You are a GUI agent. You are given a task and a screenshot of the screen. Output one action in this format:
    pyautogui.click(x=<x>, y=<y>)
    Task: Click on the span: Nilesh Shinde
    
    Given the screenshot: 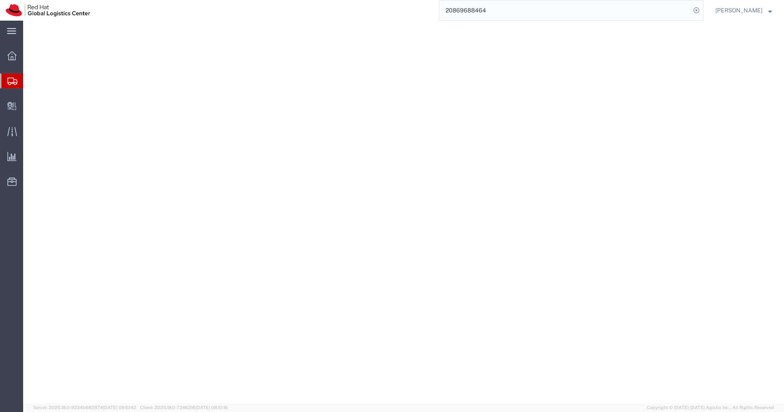 What is the action you would take?
    pyautogui.click(x=739, y=10)
    